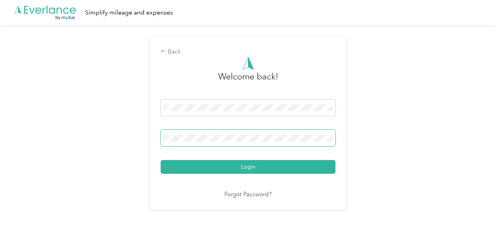 The width and height of the screenshot is (500, 230). What do you see at coordinates (248, 195) in the screenshot?
I see `a: Forgot Password?` at bounding box center [248, 195].